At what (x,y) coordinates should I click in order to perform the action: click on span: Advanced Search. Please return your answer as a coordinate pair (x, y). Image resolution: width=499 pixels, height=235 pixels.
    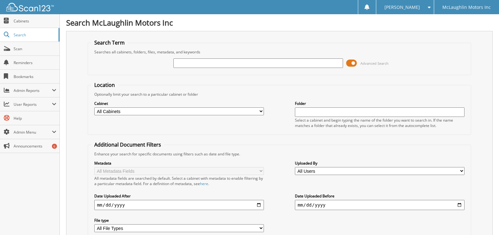
    Looking at the image, I should click on (374, 63).